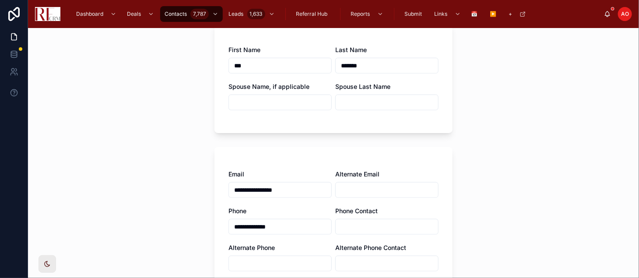  I want to click on span: Email, so click(236, 174).